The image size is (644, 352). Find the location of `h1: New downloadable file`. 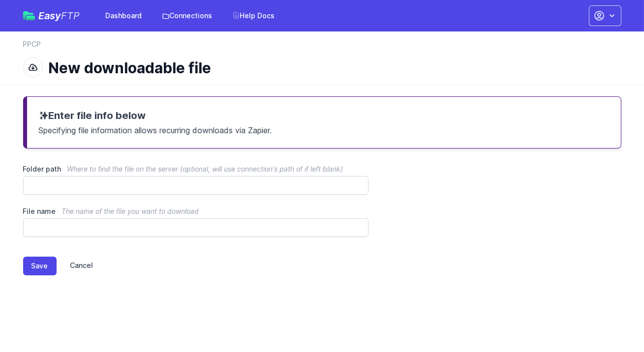

h1: New downloadable file is located at coordinates (331, 68).